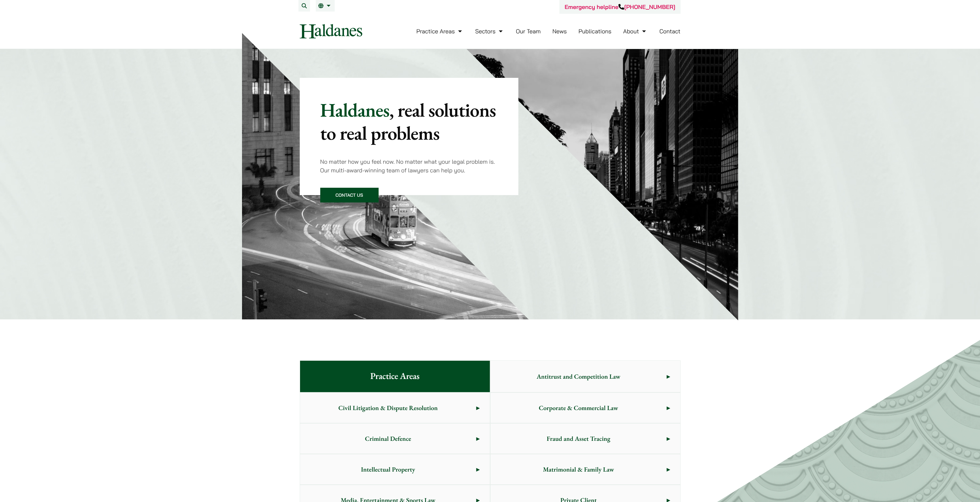 Image resolution: width=980 pixels, height=502 pixels. I want to click on a: Fraud and Asset Tracing, so click(585, 439).